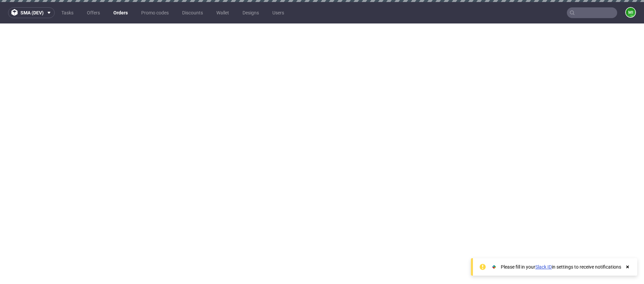 Image resolution: width=644 pixels, height=284 pixels. Describe the element at coordinates (68, 12) in the screenshot. I see `a: Tasks` at that location.